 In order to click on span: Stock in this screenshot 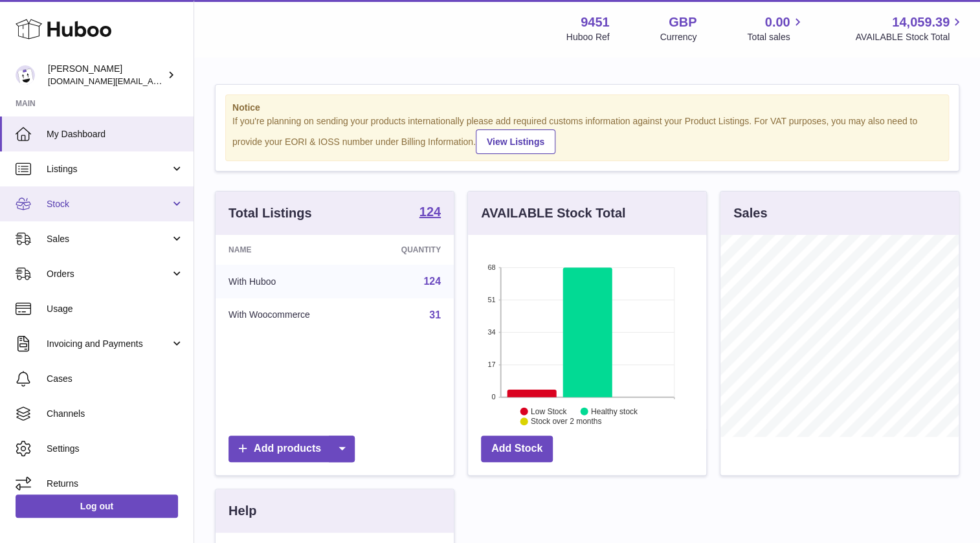, I will do `click(108, 204)`.